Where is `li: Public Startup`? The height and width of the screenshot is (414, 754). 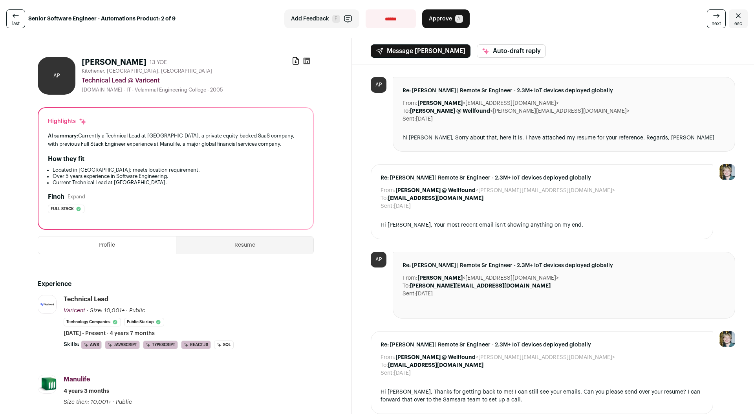 li: Public Startup is located at coordinates (144, 322).